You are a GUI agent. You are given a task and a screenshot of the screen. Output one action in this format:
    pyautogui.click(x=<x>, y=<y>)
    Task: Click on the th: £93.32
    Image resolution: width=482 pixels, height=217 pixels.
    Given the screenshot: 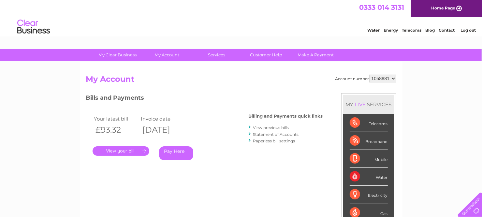 What is the action you would take?
    pyautogui.click(x=116, y=130)
    